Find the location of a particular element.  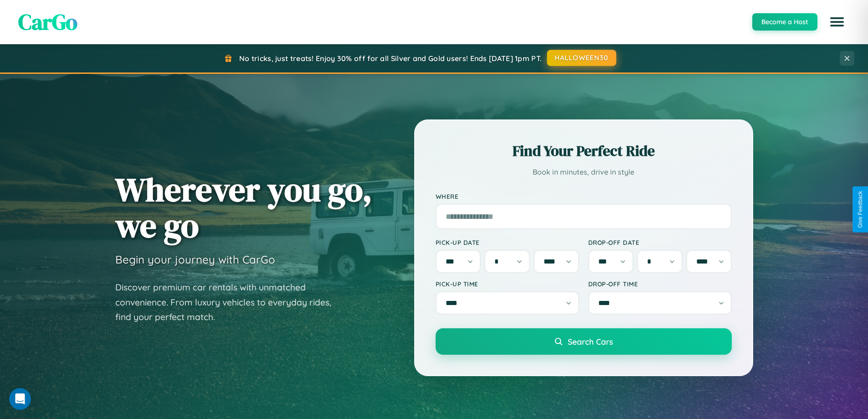

label: Drop-off Time is located at coordinates (660, 283).